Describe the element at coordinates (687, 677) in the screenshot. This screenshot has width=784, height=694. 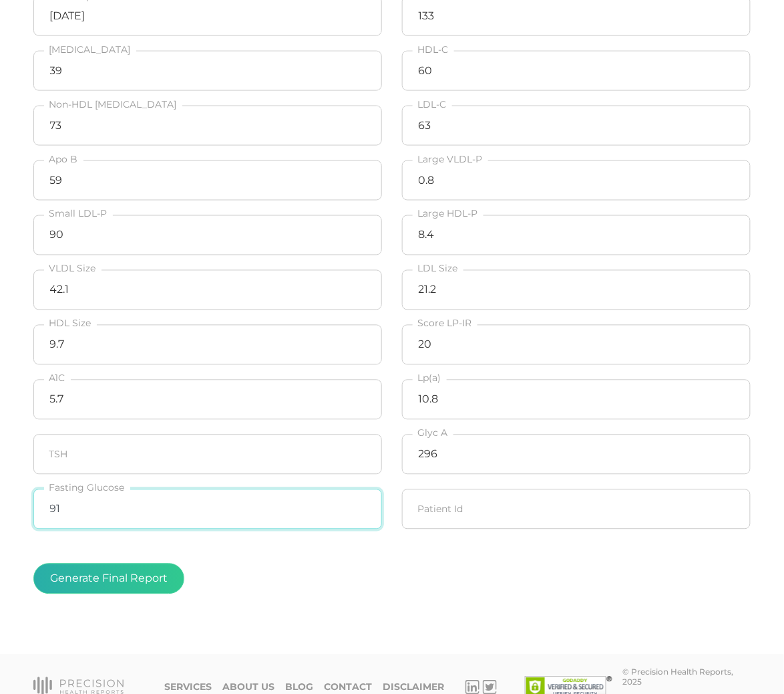
I see `div: © Precision Health Reports, 2025` at that location.